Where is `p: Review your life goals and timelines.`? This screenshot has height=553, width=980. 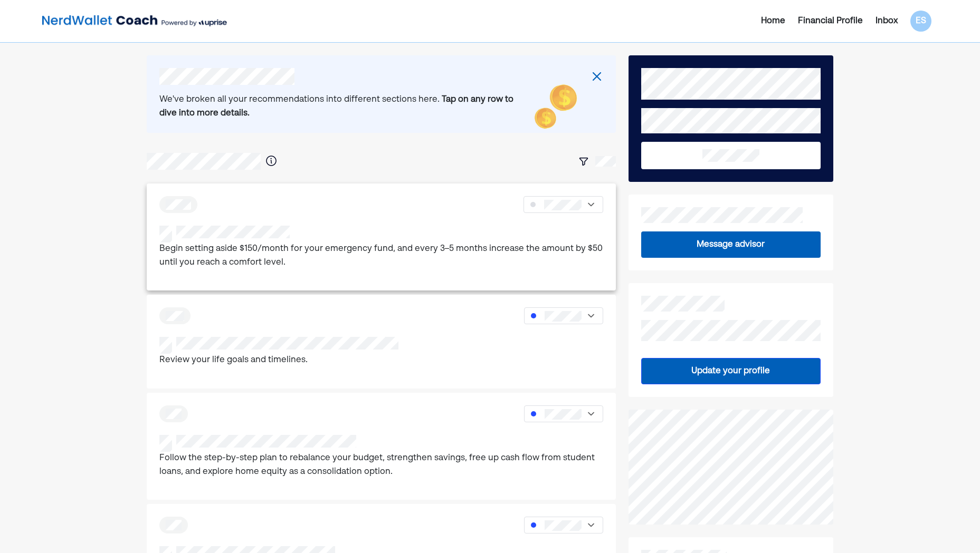
p: Review your life goals and timelines. is located at coordinates (279, 360).